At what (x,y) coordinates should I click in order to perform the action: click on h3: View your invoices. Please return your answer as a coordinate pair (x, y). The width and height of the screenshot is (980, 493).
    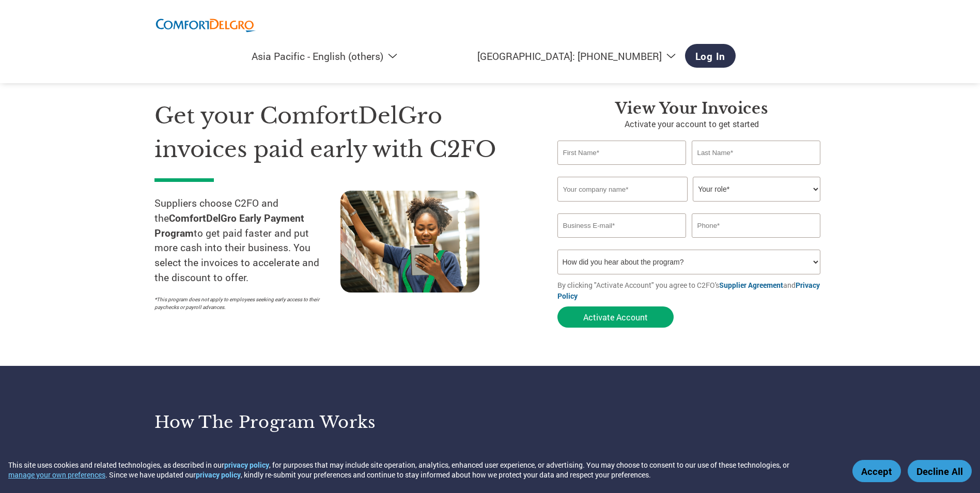
    Looking at the image, I should click on (692, 108).